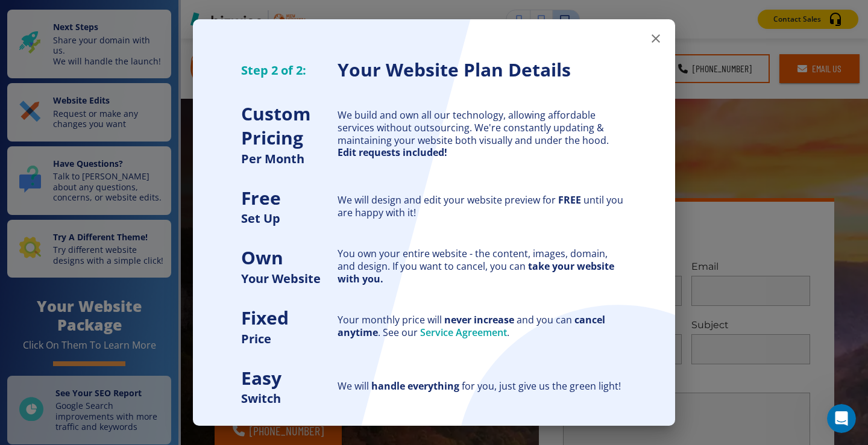 The width and height of the screenshot is (868, 445). I want to click on h5: Switch, so click(289, 398).